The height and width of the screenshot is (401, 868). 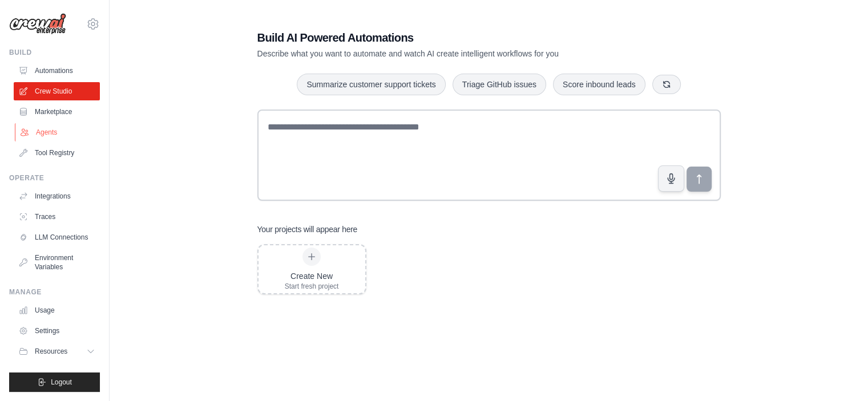 I want to click on img: Logo, so click(x=38, y=24).